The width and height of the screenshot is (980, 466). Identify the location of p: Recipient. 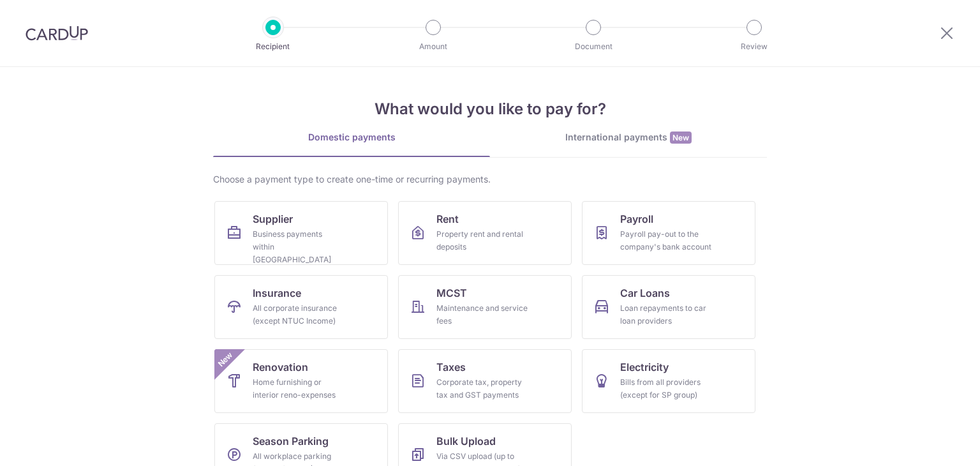
(273, 47).